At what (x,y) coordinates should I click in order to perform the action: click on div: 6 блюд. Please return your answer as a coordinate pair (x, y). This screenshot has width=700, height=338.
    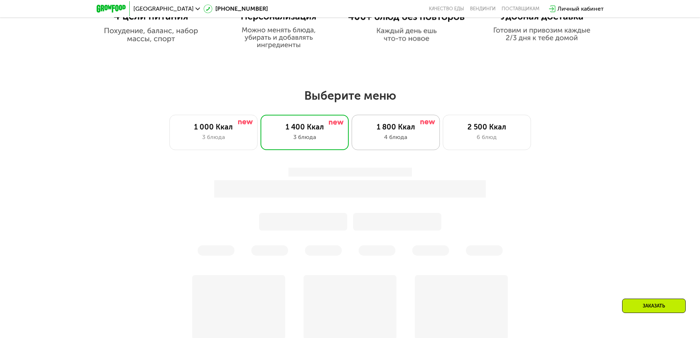
    Looking at the image, I should click on (487, 137).